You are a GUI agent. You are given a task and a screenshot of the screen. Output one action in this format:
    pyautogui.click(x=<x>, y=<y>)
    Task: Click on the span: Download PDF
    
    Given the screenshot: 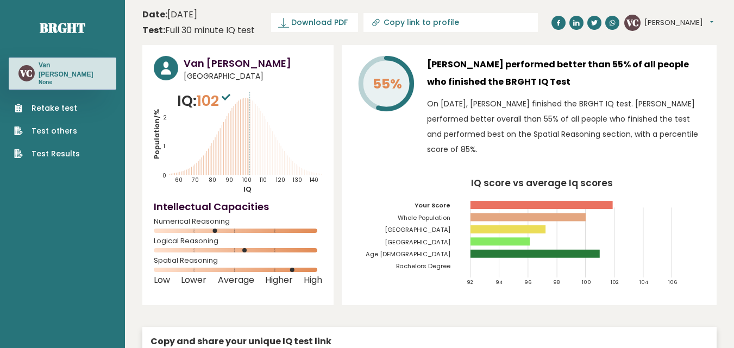 What is the action you would take?
    pyautogui.click(x=319, y=22)
    